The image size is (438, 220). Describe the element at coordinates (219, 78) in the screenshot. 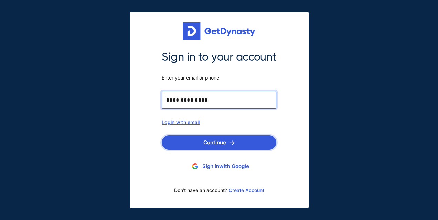

I see `span: Enter your email or phone.` at that location.